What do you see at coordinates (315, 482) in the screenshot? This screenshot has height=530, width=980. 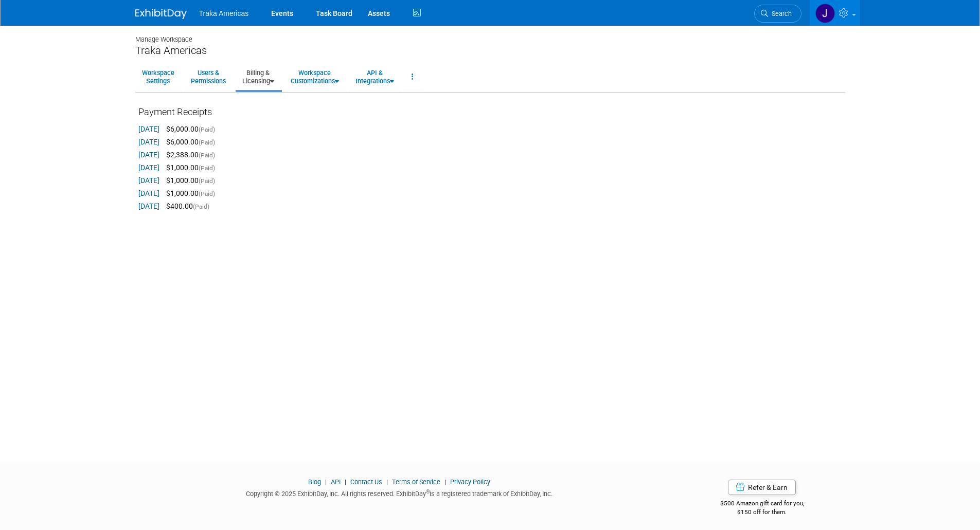 I see `a: Blog` at bounding box center [315, 482].